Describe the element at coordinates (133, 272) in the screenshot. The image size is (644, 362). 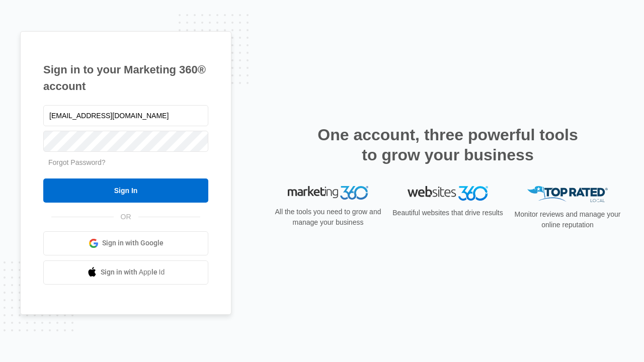
I see `span: Sign in with Apple Id` at that location.